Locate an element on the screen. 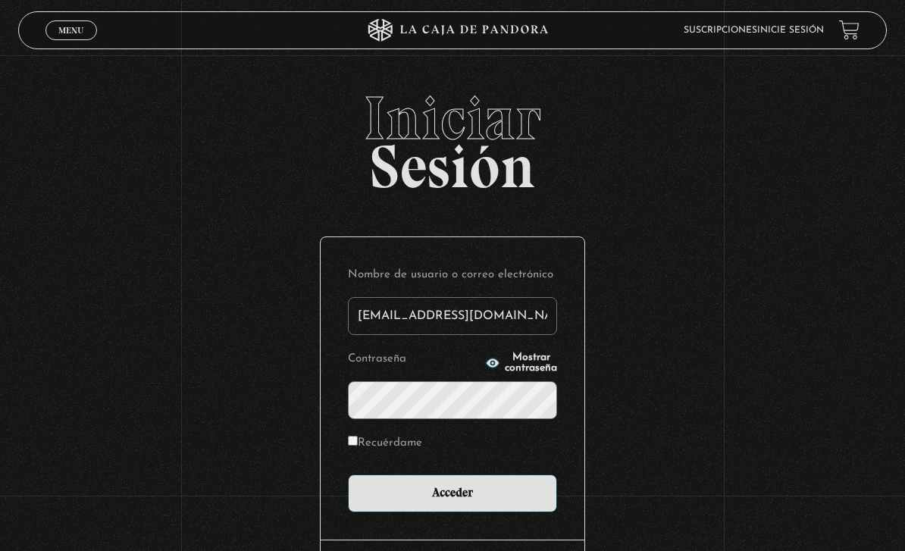 The width and height of the screenshot is (905, 551). label: Contraseña is located at coordinates (414, 358).